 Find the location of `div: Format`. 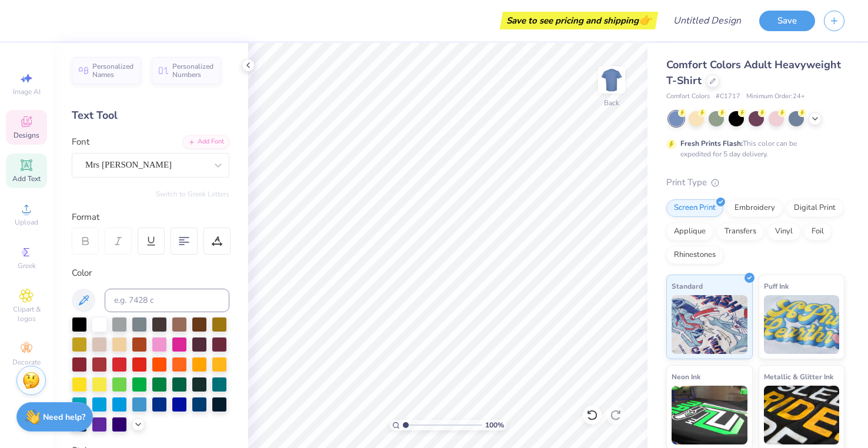

div: Format is located at coordinates (152, 217).